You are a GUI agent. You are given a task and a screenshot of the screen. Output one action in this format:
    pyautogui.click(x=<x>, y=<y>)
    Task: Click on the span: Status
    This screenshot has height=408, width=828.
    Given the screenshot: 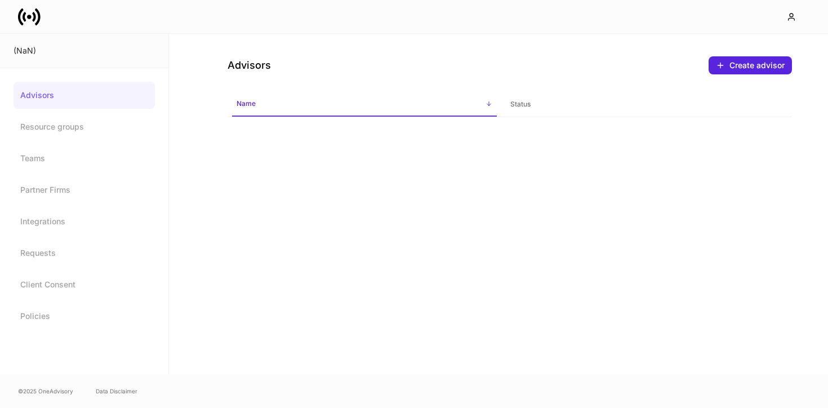 What is the action you would take?
    pyautogui.click(x=638, y=104)
    